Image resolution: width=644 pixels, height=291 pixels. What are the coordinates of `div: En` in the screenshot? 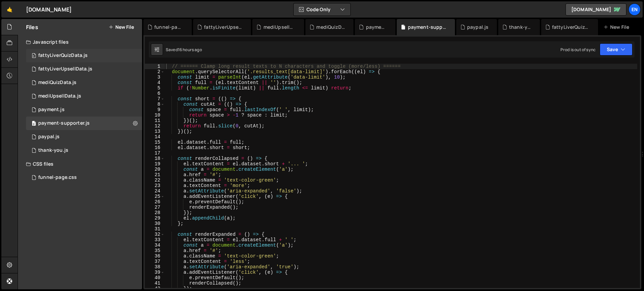 It's located at (635, 9).